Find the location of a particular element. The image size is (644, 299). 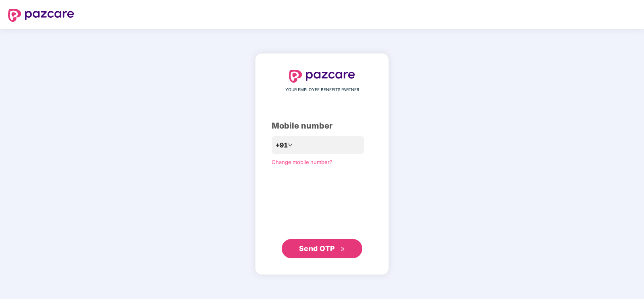

span: Change mobile number? is located at coordinates (302, 162).